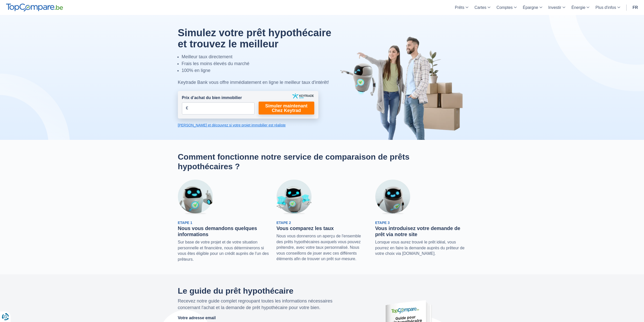 The width and height of the screenshot is (644, 322). Describe the element at coordinates (262, 70) in the screenshot. I see `li: 100% en ligne` at that location.